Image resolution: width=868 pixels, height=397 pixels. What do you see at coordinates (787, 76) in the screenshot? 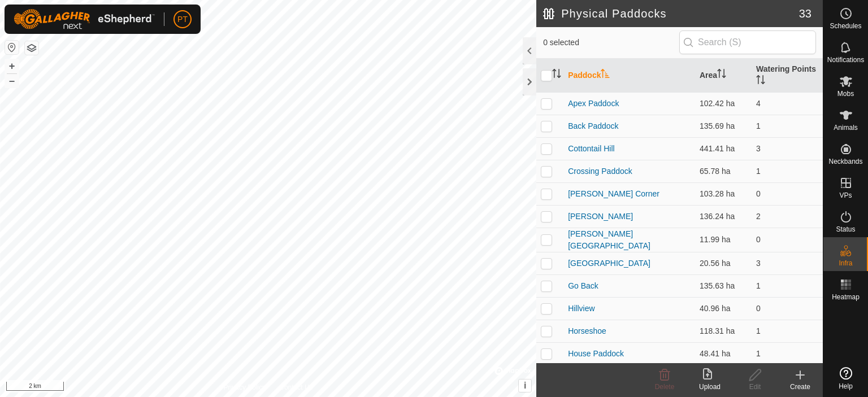
I see `th: Watering Points` at bounding box center [787, 76].